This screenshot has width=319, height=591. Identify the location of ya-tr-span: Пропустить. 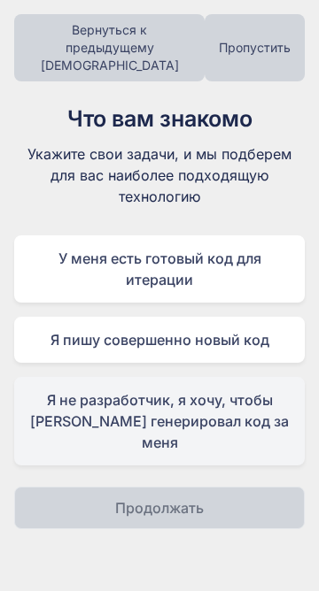
(254, 47).